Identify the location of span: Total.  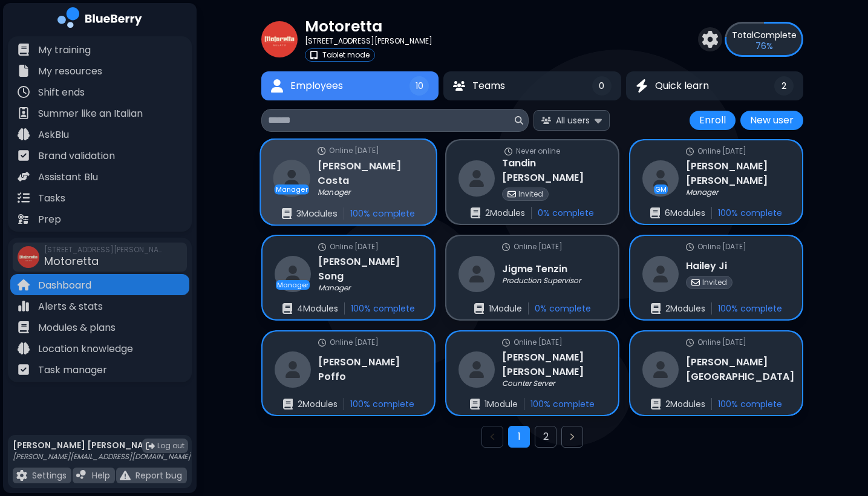
(743, 35).